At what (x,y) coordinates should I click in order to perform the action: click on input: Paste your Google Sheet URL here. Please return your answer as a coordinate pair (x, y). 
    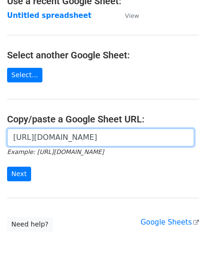
    Looking at the image, I should click on (100, 138).